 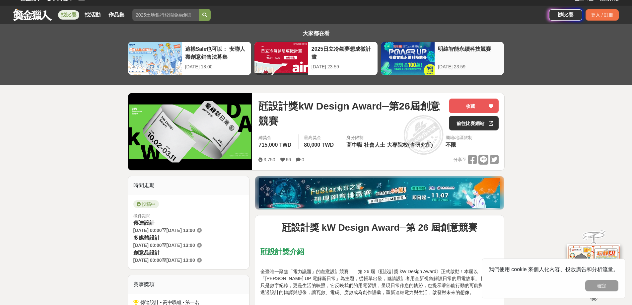 What do you see at coordinates (594, 266) in the screenshot?
I see `img: d2146d9a-e6f6-4337-9592-8cefde37ba6b.png` at bounding box center [594, 266].